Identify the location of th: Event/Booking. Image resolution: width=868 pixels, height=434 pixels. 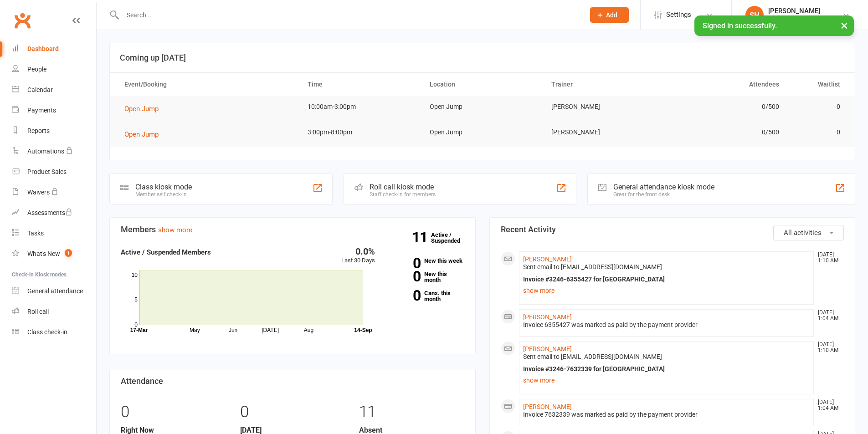
(208, 84).